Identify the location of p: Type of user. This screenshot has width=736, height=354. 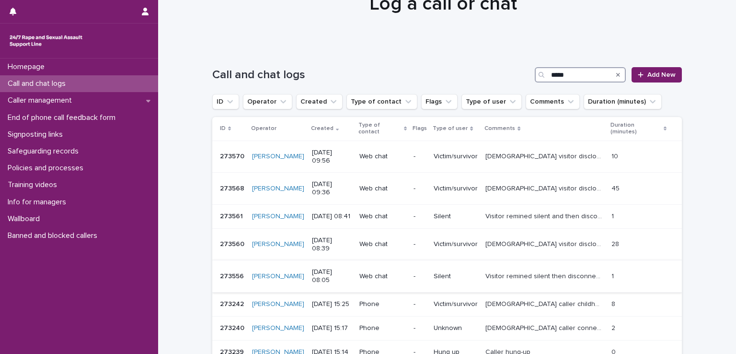
(450, 128).